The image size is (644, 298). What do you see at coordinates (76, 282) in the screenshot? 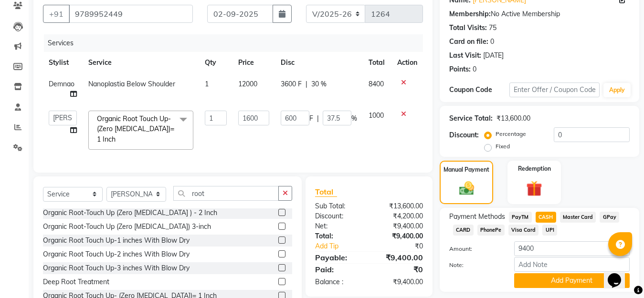
I see `div: Deep Root Treatment` at bounding box center [76, 282].